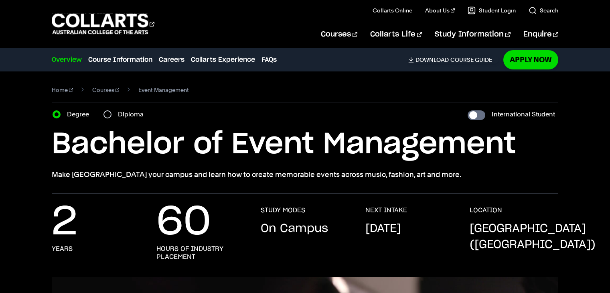 The width and height of the screenshot is (610, 293). What do you see at coordinates (392, 10) in the screenshot?
I see `a: Collarts Online` at bounding box center [392, 10].